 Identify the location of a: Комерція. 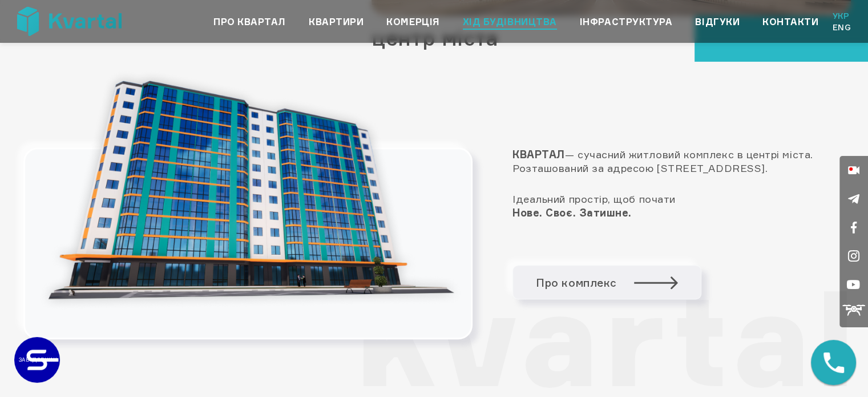
(413, 22).